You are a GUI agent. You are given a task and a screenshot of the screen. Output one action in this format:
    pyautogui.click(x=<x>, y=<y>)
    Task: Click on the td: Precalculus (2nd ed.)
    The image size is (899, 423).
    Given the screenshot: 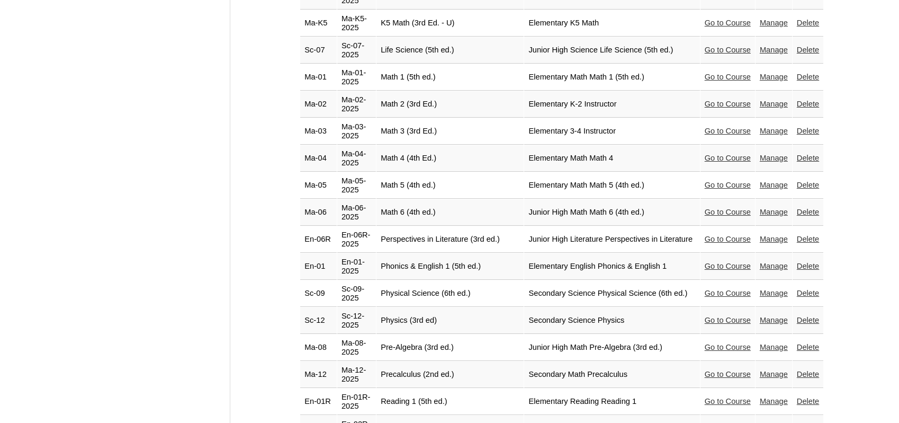 What is the action you would take?
    pyautogui.click(x=450, y=374)
    